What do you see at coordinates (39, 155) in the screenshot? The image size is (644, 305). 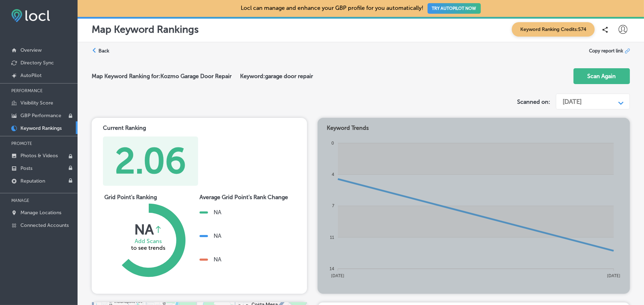 I see `p: Photos & Videos` at bounding box center [39, 155].